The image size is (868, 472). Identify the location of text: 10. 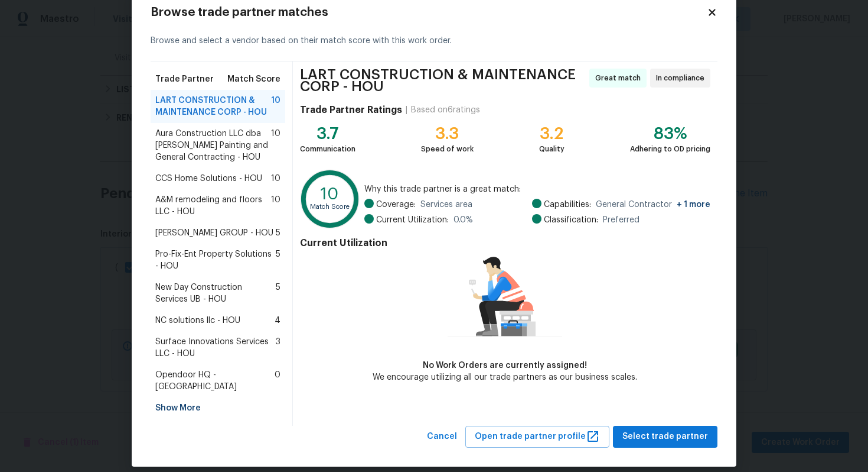
(330, 194).